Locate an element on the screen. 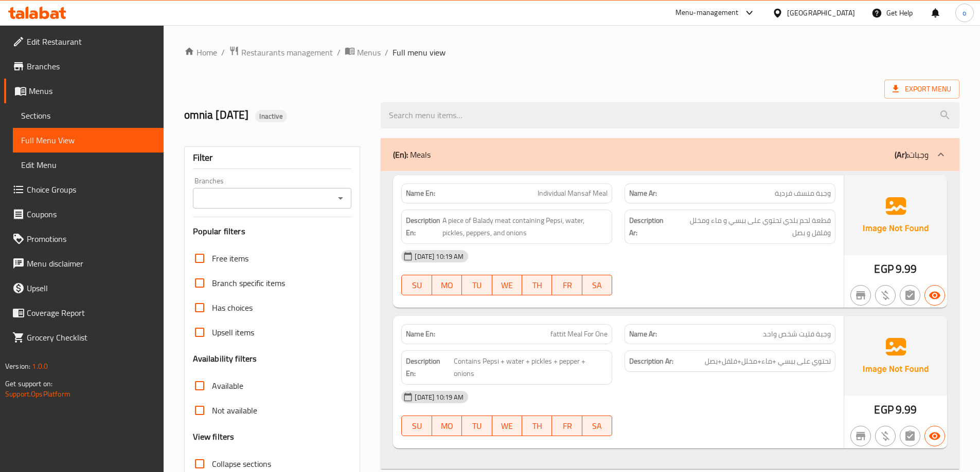 Image resolution: width=980 pixels, height=472 pixels. p: Meals is located at coordinates (412, 155).